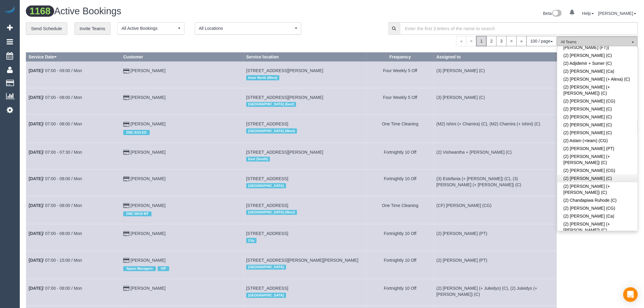 The height and width of the screenshot is (308, 644). What do you see at coordinates (598, 63) in the screenshot?
I see `a: (2) Adjidemir + Sumer (C)` at bounding box center [598, 63].